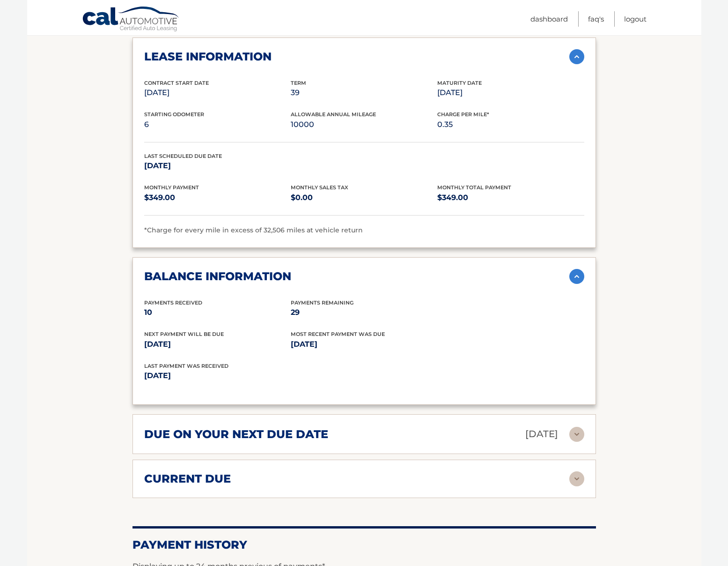 The width and height of the screenshot is (728, 566). What do you see at coordinates (364, 92) in the screenshot?
I see `p: 39` at bounding box center [364, 92].